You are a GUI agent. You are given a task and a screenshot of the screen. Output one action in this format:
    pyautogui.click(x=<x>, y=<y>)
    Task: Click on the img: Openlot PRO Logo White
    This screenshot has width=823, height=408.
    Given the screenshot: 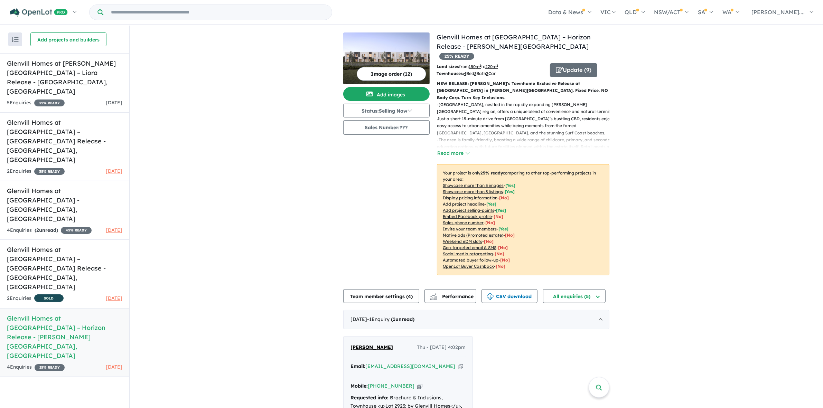 What is the action you would take?
    pyautogui.click(x=39, y=12)
    